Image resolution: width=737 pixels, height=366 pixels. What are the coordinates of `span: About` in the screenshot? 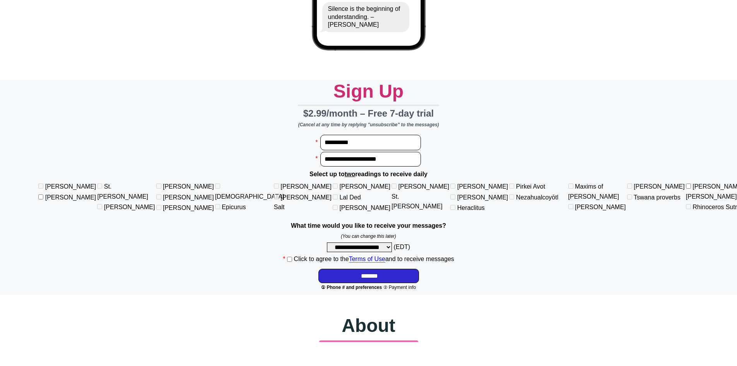 It's located at (368, 325).